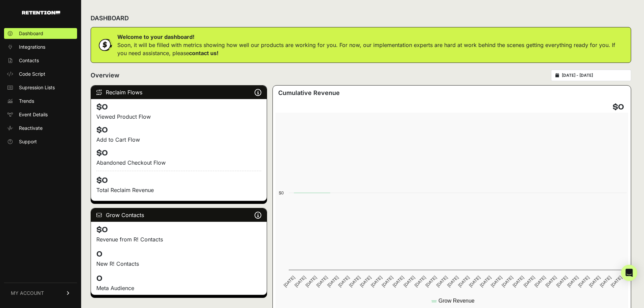 This screenshot has height=308, width=644. I want to click on span: Contacts, so click(29, 60).